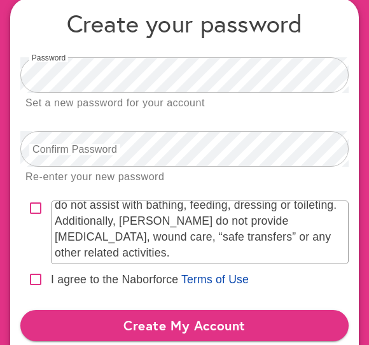 This screenshot has height=345, width=369. What do you see at coordinates (215, 279) in the screenshot?
I see `a: Terms of Use` at bounding box center [215, 279].